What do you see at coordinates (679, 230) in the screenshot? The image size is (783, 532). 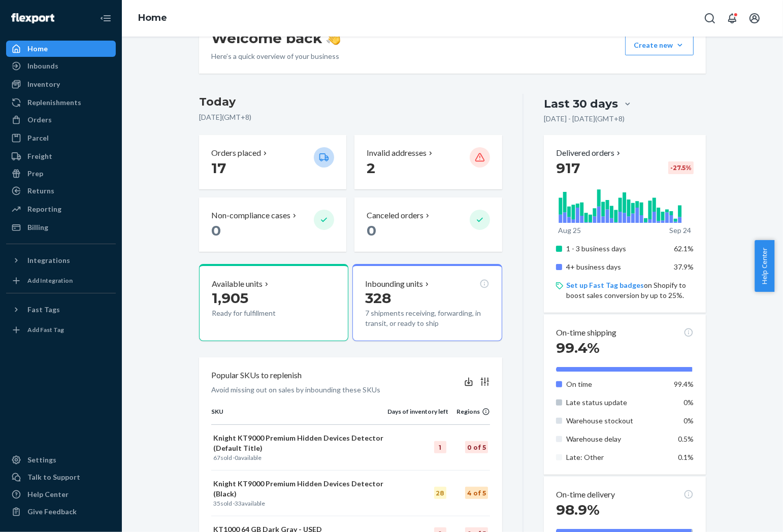 I see `p: Sep 24` at bounding box center [679, 230].